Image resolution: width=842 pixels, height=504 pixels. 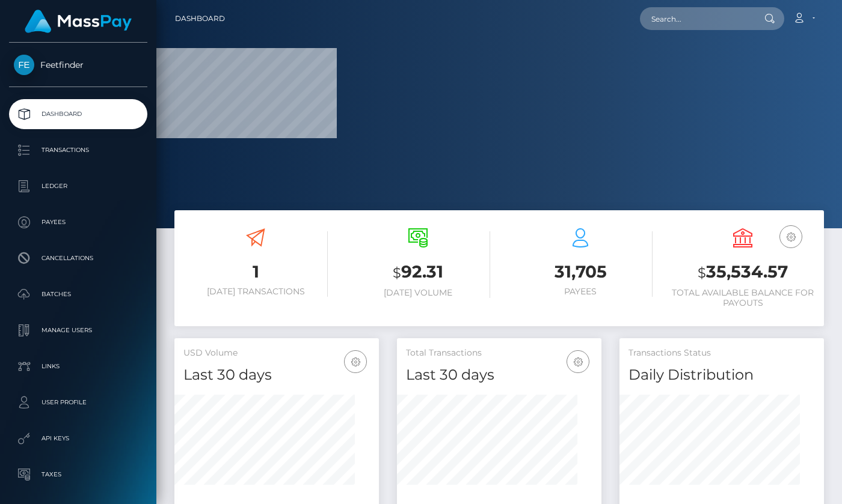 I want to click on a: Payees, so click(x=78, y=223).